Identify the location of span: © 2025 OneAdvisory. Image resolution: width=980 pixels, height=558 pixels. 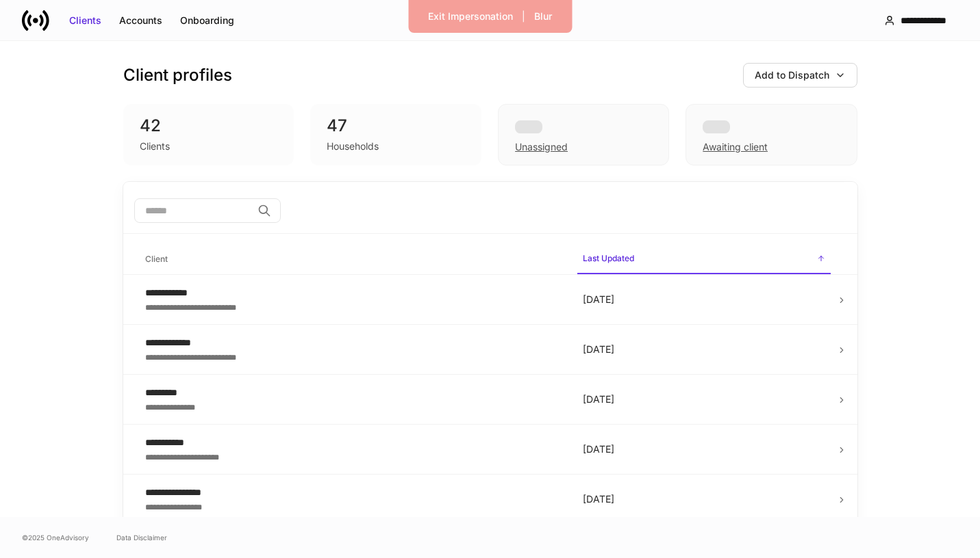
(56, 538).